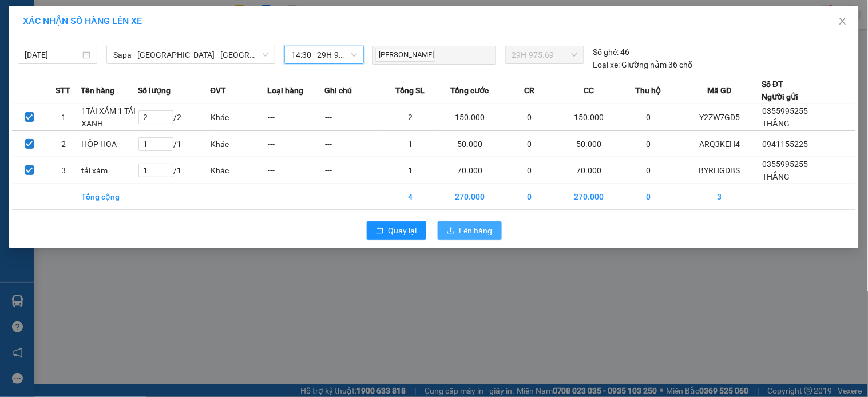 This screenshot has height=397, width=868. I want to click on div: Số ĐT Người gửi, so click(781, 90).